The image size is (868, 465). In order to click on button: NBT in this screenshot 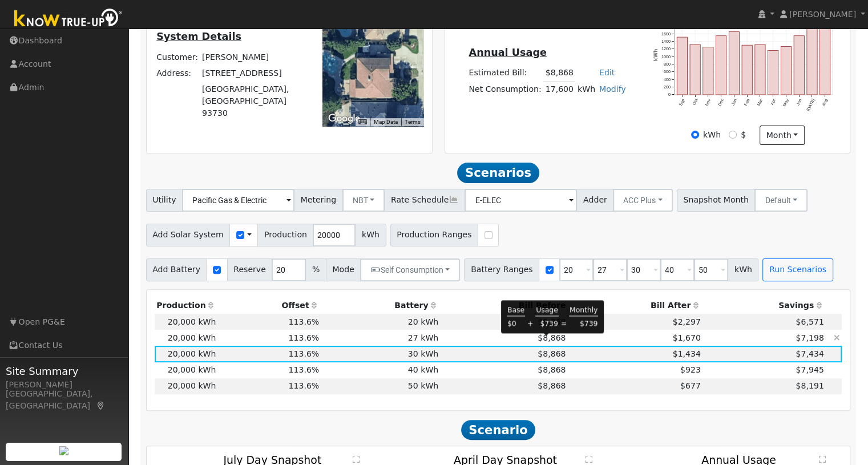, I will do `click(364, 200)`.